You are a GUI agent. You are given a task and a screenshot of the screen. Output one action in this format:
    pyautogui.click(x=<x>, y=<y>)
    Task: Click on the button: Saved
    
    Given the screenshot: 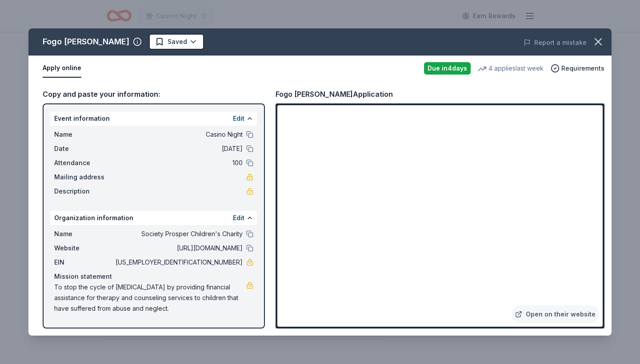 What is the action you would take?
    pyautogui.click(x=176, y=42)
    